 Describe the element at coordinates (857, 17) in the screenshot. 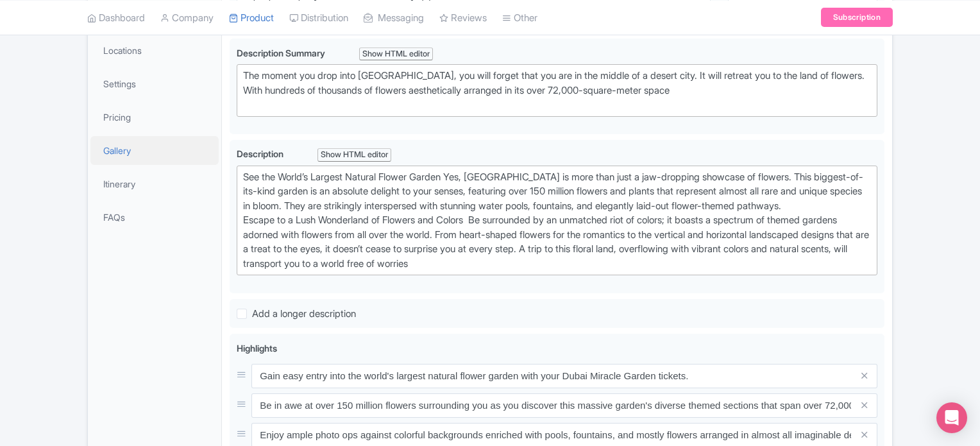

I see `a: Subscription` at that location.